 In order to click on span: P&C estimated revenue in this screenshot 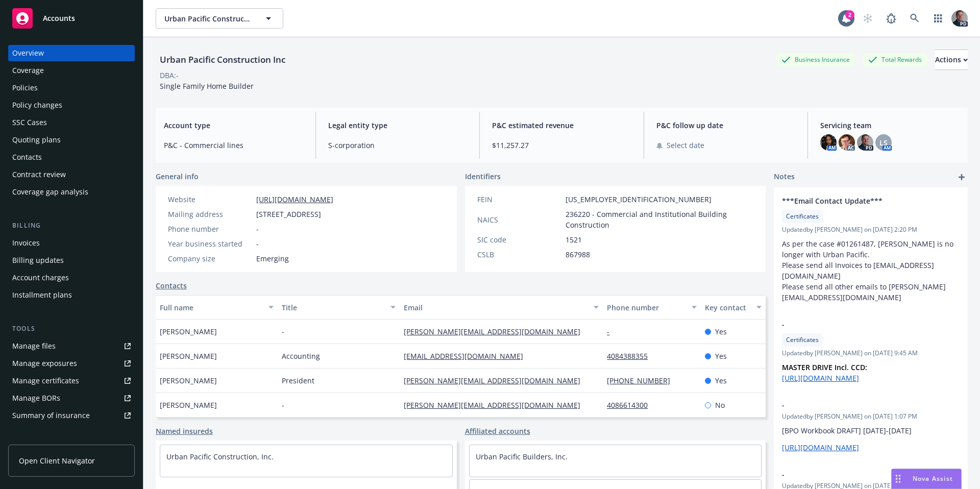, I will do `click(562, 125)`.